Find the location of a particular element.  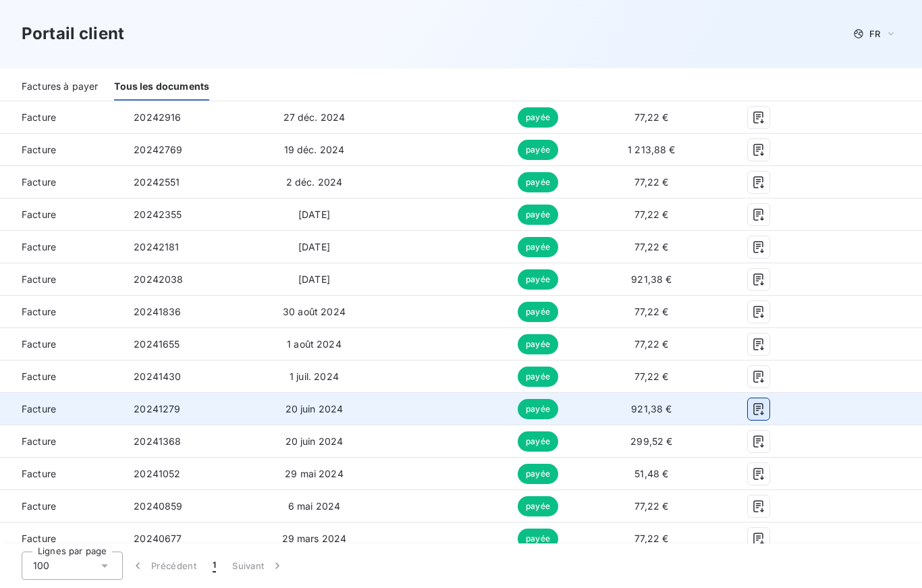

span: 20242916 is located at coordinates (157, 117).